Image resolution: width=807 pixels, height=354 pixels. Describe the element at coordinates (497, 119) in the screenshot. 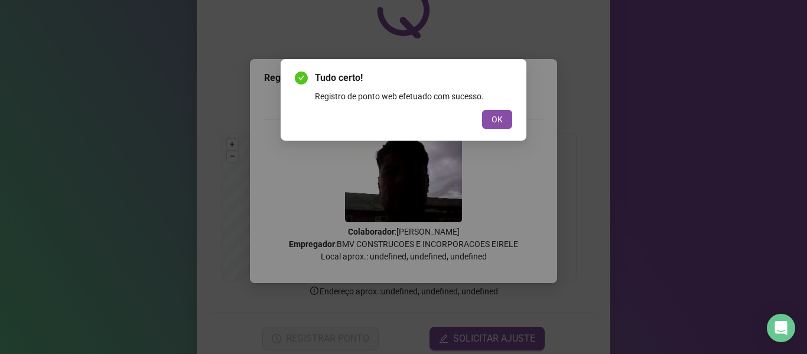

I see `button: OK` at that location.